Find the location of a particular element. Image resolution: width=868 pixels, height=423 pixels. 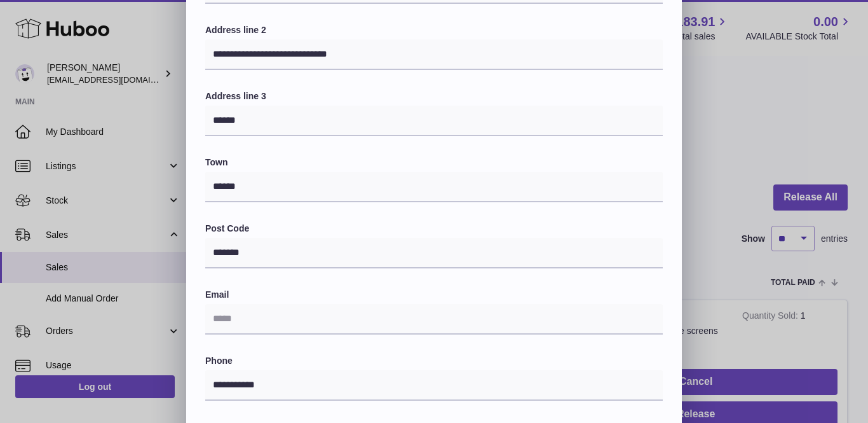

label: Phone is located at coordinates (434, 361).